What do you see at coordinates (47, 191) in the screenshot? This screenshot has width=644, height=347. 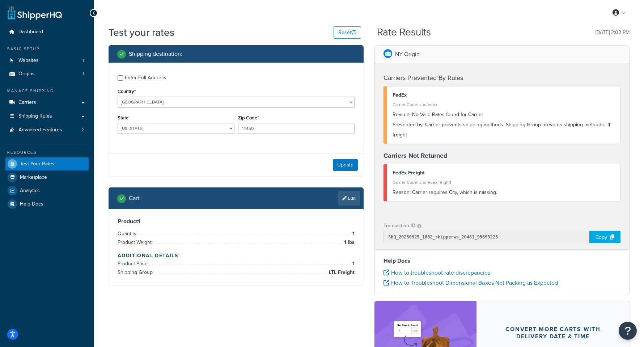 I see `li: Analytics` at bounding box center [47, 191].